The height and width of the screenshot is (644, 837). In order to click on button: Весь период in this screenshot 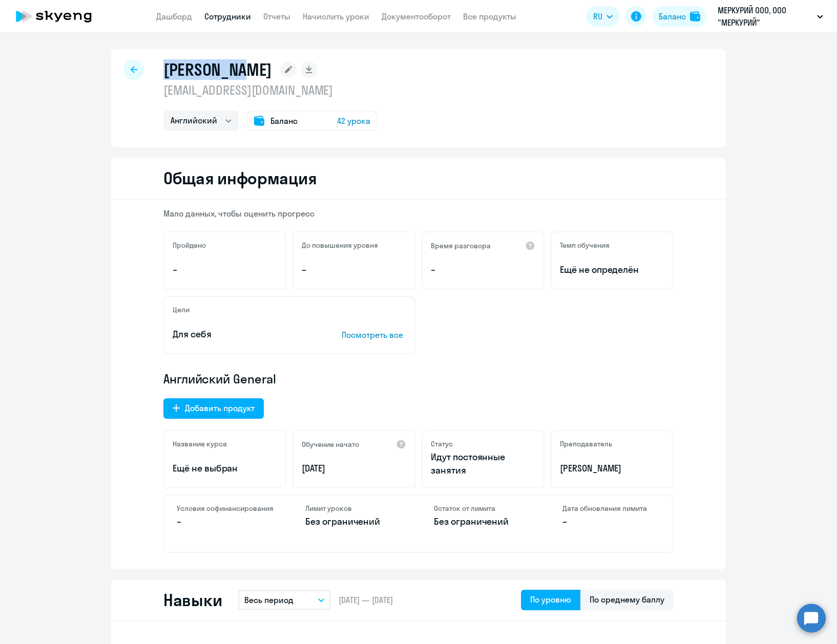, I will do `click(285, 600)`.